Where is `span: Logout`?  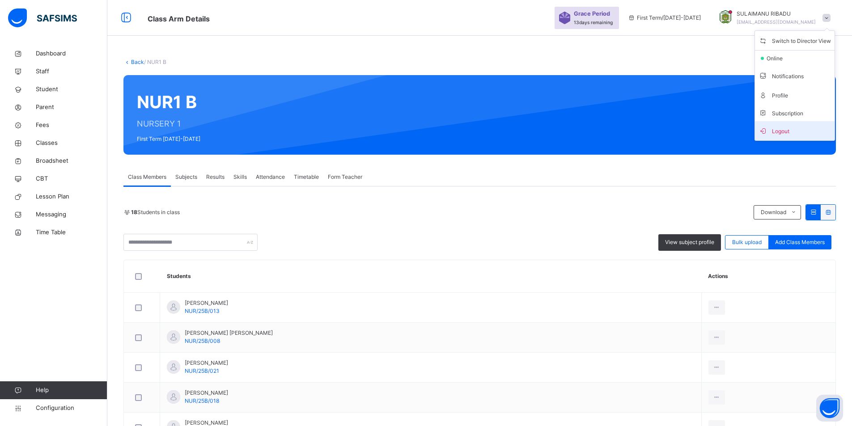
span: Logout is located at coordinates (795, 131).